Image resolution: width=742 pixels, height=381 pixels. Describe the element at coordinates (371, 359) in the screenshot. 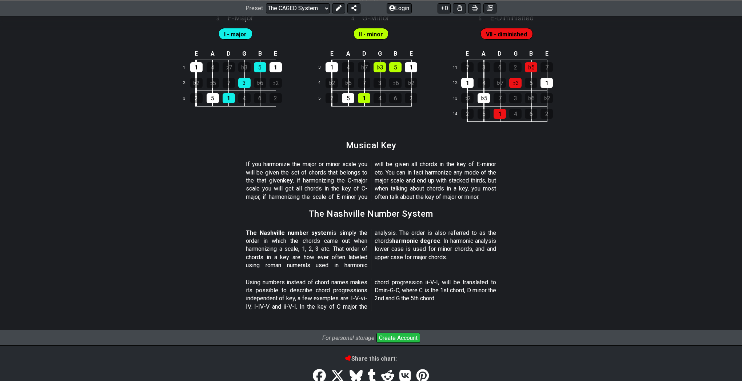

I see `b: Share this chart:` at that location.